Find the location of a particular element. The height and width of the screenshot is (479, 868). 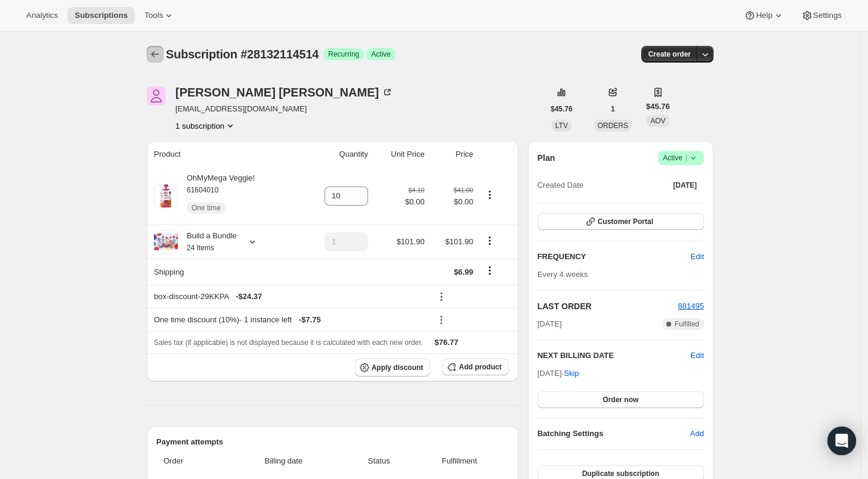

span: ORDERS is located at coordinates (612, 125).